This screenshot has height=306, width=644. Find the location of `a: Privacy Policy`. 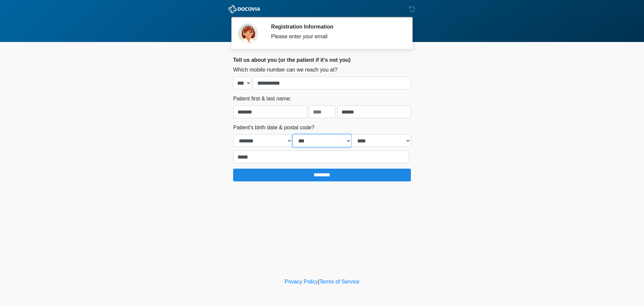

a: Privacy Policy is located at coordinates (302, 281).